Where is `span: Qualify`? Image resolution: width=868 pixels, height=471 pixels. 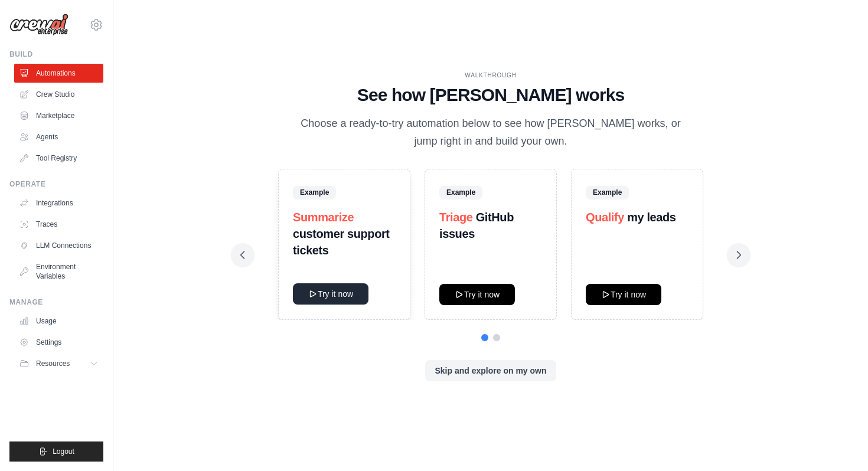 span: Qualify is located at coordinates (605, 217).